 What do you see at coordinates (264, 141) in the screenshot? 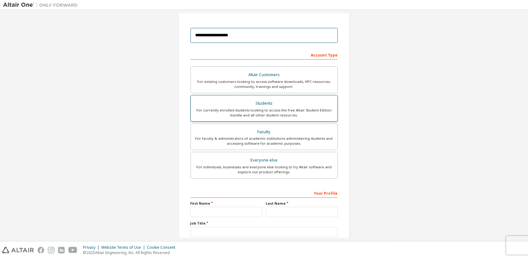
I see `div: For faculty & administrators of academic institutions administering students and accessing softwa...` at bounding box center [264, 141].